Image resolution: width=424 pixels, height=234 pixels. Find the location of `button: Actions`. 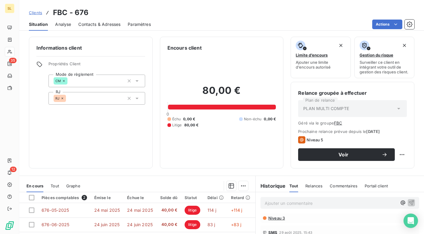

button: Actions is located at coordinates (387, 24).